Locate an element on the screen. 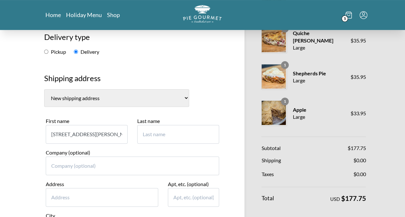 Image resolution: width=405 pixels, height=217 pixels. label: Last name is located at coordinates (149, 121).